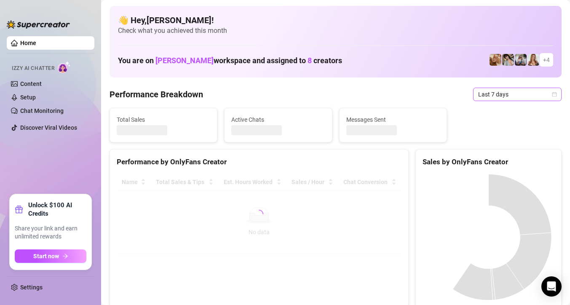  Describe the element at coordinates (259, 162) in the screenshot. I see `div: Performance by OnlyFans Creator` at that location.